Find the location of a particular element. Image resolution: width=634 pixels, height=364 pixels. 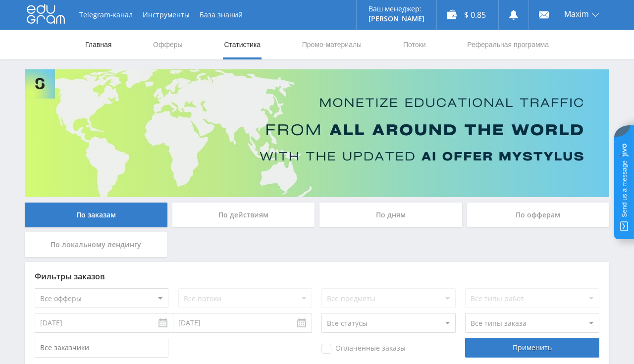

div: По заказам is located at coordinates (96, 215).